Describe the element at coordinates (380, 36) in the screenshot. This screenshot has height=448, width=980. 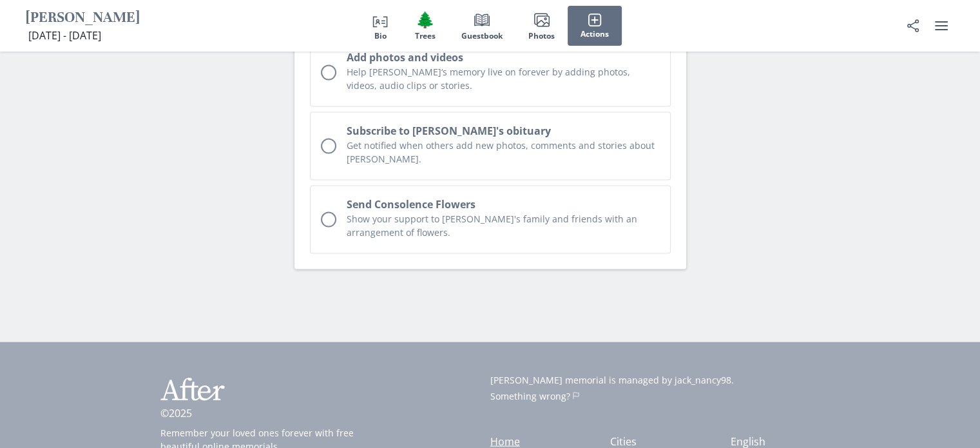
I see `span: Bio` at that location.